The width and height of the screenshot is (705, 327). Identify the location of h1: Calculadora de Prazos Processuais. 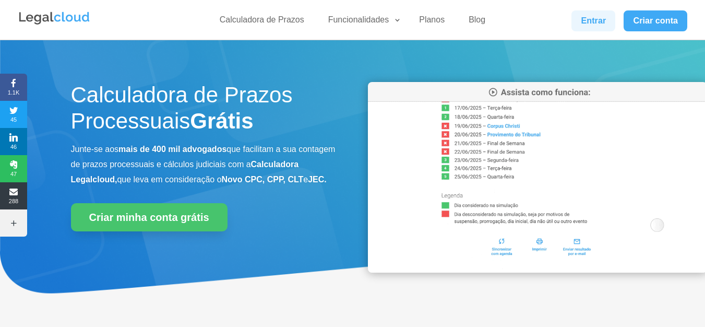
(204, 111).